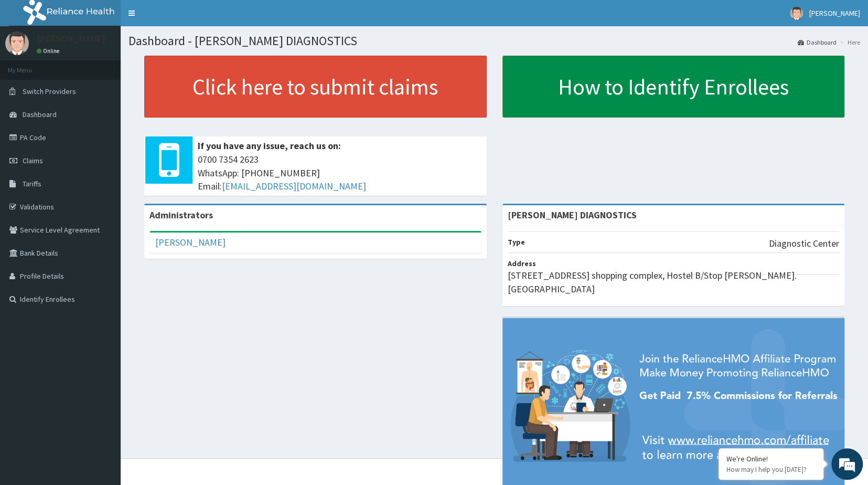 The width and height of the screenshot is (868, 485). What do you see at coordinates (32, 161) in the screenshot?
I see `span: Claims` at bounding box center [32, 161].